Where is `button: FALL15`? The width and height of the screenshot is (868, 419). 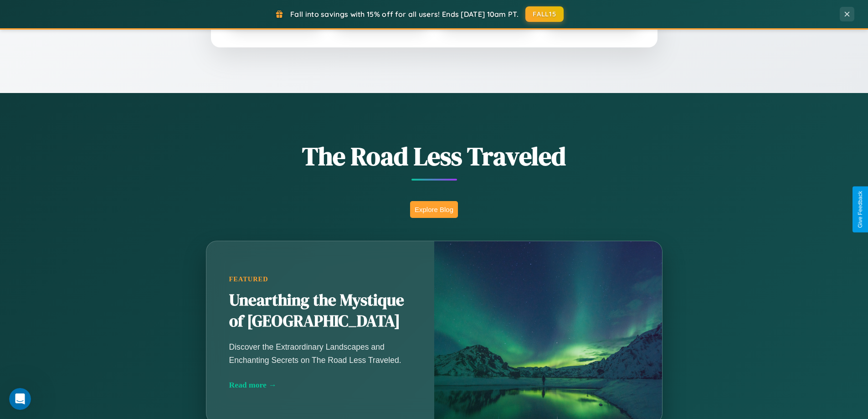
button: FALL15 is located at coordinates (545, 14).